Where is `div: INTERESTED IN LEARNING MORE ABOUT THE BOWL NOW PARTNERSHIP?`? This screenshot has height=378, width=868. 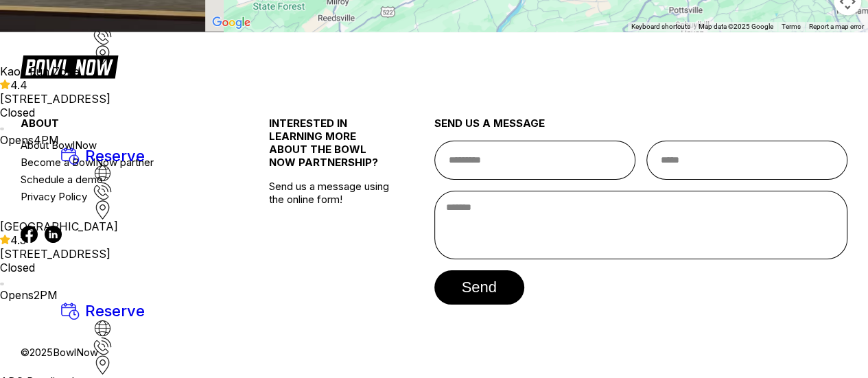
div: INTERESTED IN LEARNING MORE ABOUT THE BOWL NOW PARTNERSHIP? is located at coordinates (331, 148).